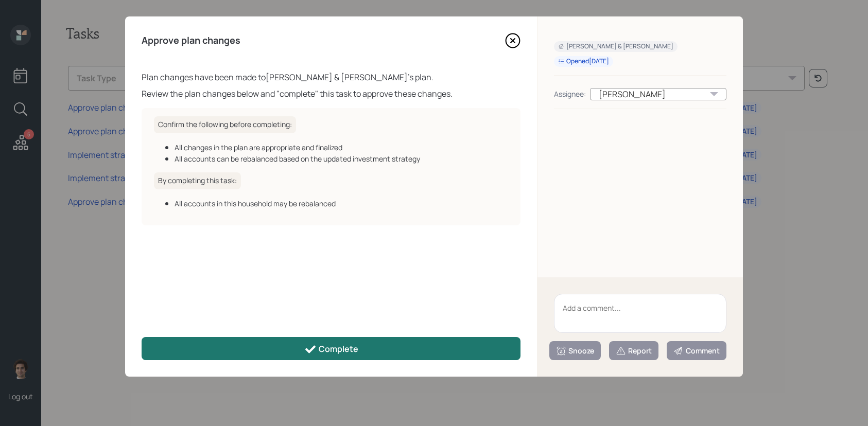 The height and width of the screenshot is (426, 868). What do you see at coordinates (341, 159) in the screenshot?
I see `div: All accounts can be rebalanced based on the updated investment strategy` at bounding box center [341, 159].